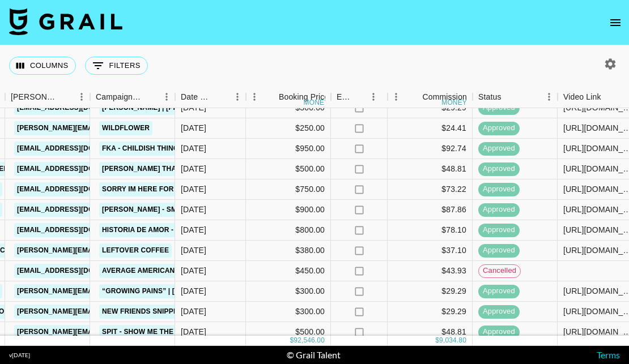  What do you see at coordinates (615, 23) in the screenshot?
I see `button: open drawer` at bounding box center [615, 23].